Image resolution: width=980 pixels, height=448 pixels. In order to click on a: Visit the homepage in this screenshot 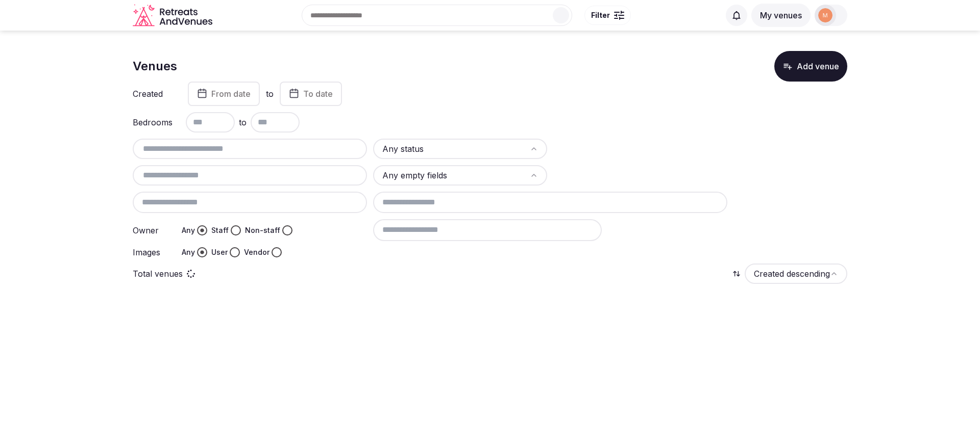, I will do `click(173, 16)`.